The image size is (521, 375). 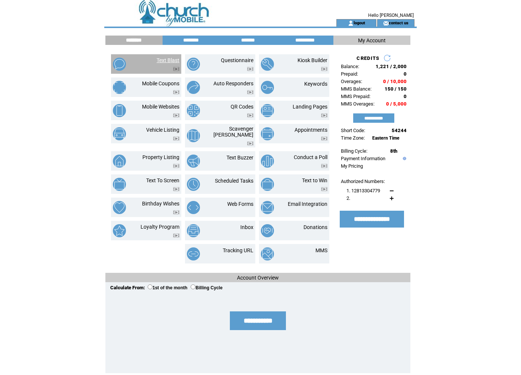 What do you see at coordinates (312, 60) in the screenshot?
I see `a: Kiosk Builder` at bounding box center [312, 60].